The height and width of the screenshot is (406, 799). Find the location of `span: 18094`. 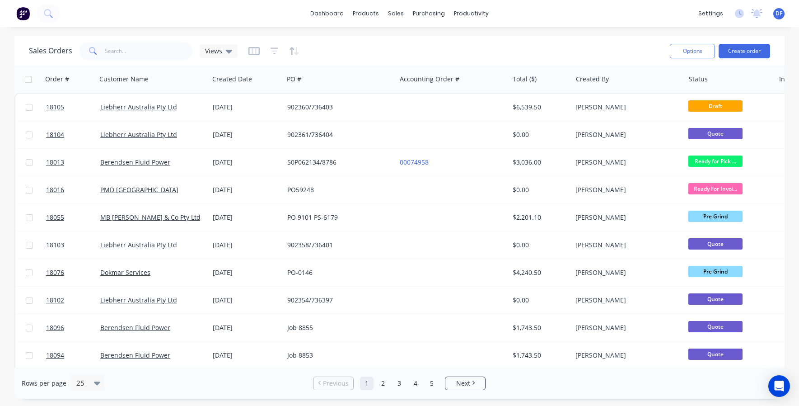

span: 18094 is located at coordinates (55, 355).